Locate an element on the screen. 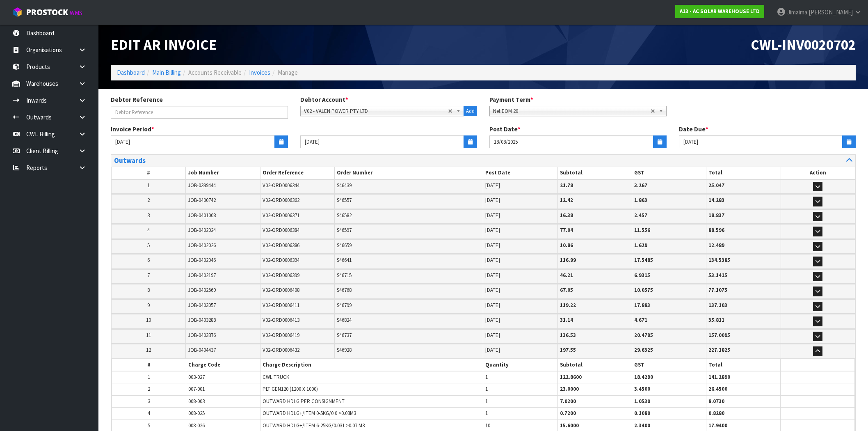 Image resolution: width=868 pixels, height=431 pixels. span: 008-003 is located at coordinates (197, 401).